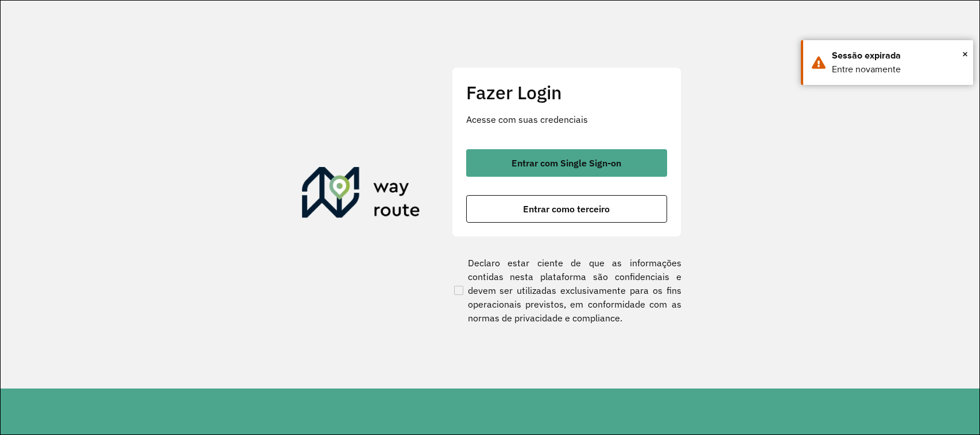  What do you see at coordinates (361, 195) in the screenshot?
I see `img: Roteirizador AmbevTech` at bounding box center [361, 195].